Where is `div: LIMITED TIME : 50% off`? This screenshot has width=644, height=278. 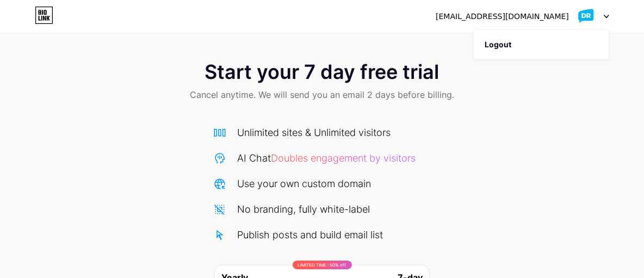 div: LIMITED TIME : 50% off is located at coordinates (322, 265).